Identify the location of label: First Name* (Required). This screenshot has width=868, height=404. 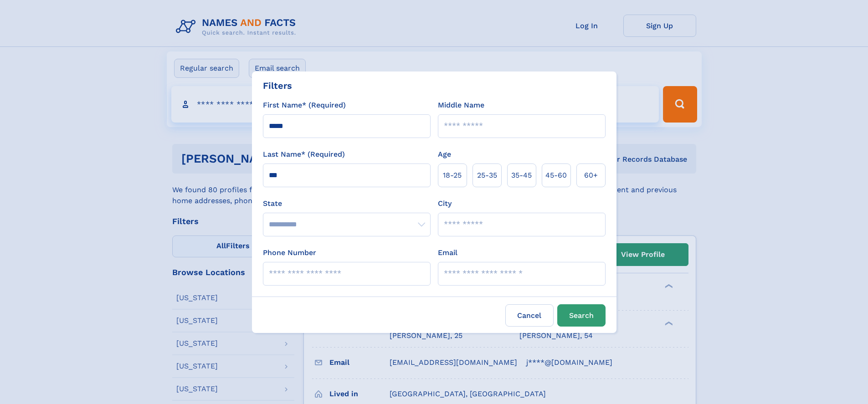
(304, 105).